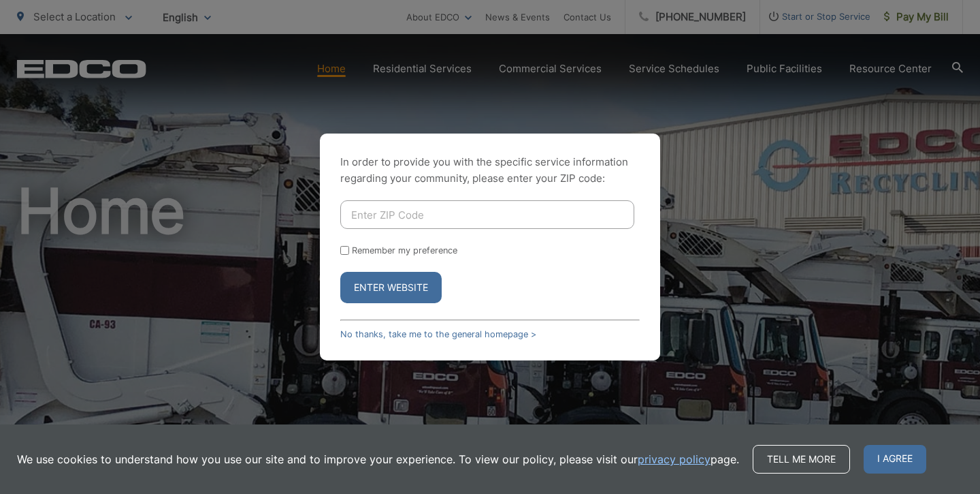  Describe the element at coordinates (674, 459) in the screenshot. I see `a: privacy policy` at that location.